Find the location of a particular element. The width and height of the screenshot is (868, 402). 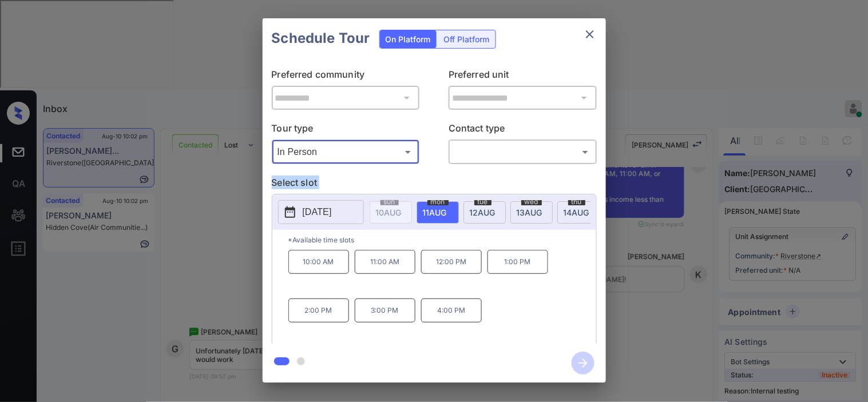

span: mon is located at coordinates (438, 202).